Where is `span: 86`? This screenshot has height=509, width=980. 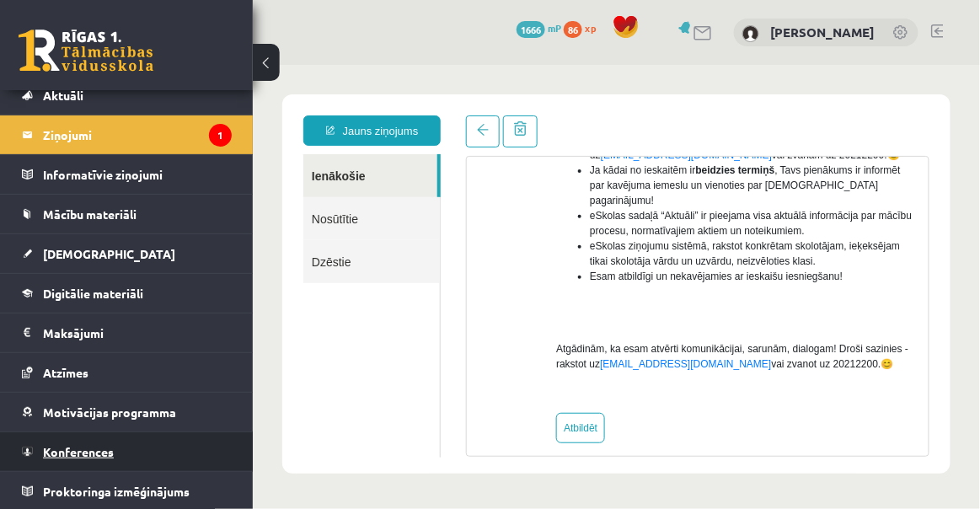 span: 86 is located at coordinates (573, 29).